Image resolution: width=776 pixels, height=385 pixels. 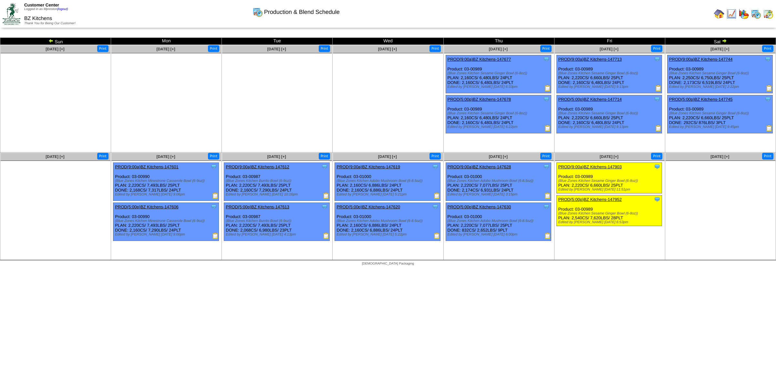 What do you see at coordinates (590, 99) in the screenshot?
I see `a: PROD(5:00p)BZ Kitchens-147714` at bounding box center [590, 99].